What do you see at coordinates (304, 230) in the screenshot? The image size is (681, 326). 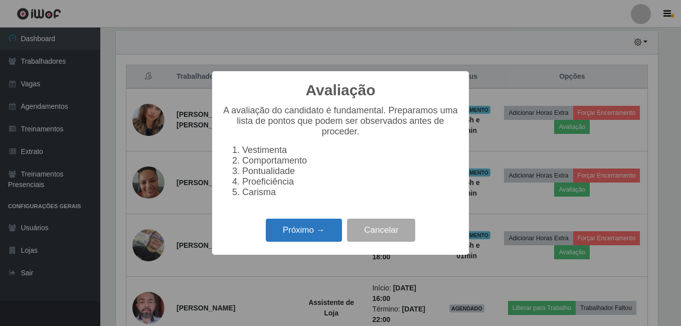 I see `button: Próximo →` at bounding box center [304, 230].